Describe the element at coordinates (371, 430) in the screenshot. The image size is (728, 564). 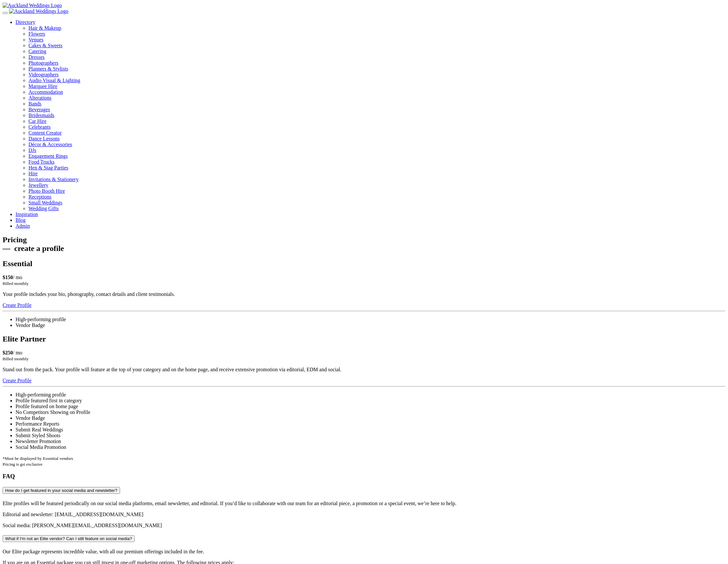
I see `li: Submit Real Weddings` at that location.